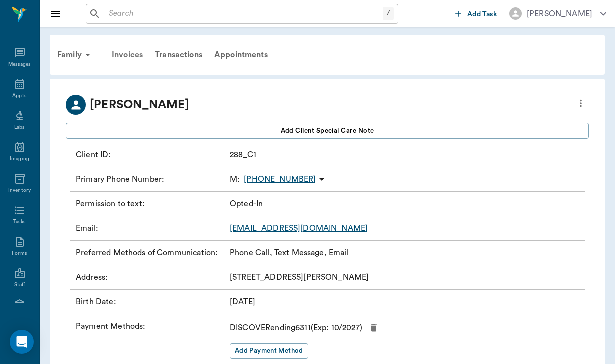 This screenshot has width=615, height=364. Describe the element at coordinates (151, 155) in the screenshot. I see `p: Client ID :` at that location.